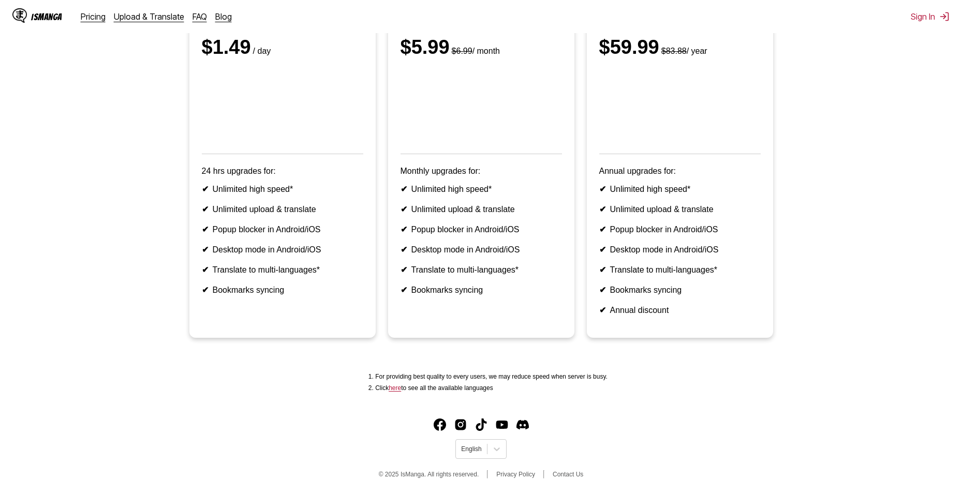  I want to click on s: $6.99, so click(462, 51).